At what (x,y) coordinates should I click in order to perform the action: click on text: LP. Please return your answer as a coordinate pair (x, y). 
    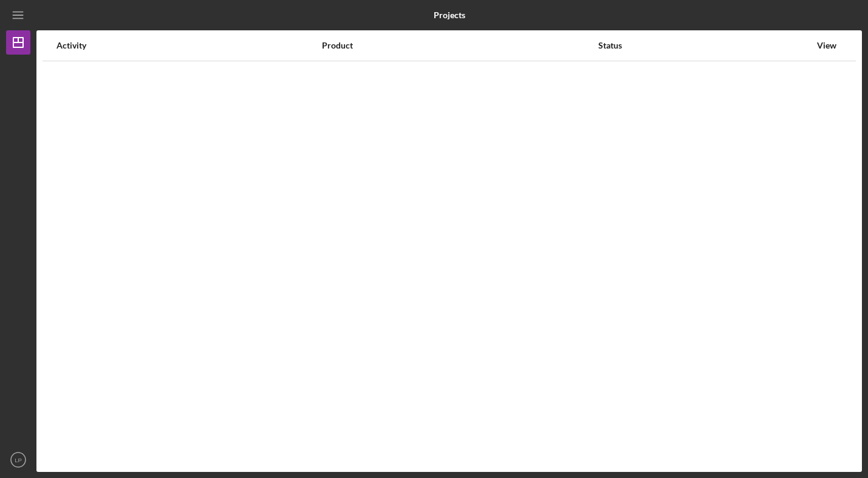
    Looking at the image, I should click on (18, 460).